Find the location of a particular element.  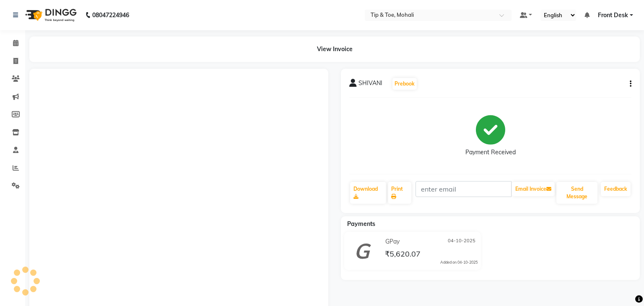

div: Payment Received is located at coordinates (490, 152).